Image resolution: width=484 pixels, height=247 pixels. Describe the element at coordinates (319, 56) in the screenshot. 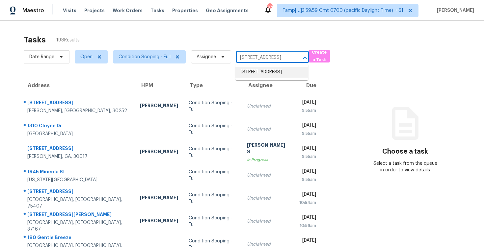

I see `button: Create a Task` at that location.